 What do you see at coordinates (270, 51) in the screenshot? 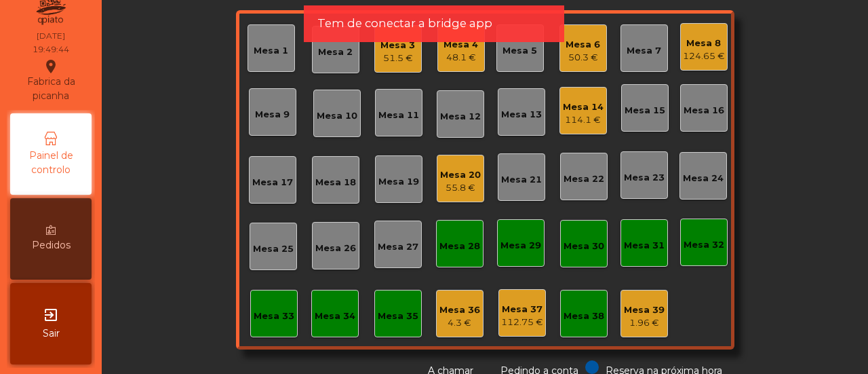
I see `div: Mesa 1` at bounding box center [270, 51].